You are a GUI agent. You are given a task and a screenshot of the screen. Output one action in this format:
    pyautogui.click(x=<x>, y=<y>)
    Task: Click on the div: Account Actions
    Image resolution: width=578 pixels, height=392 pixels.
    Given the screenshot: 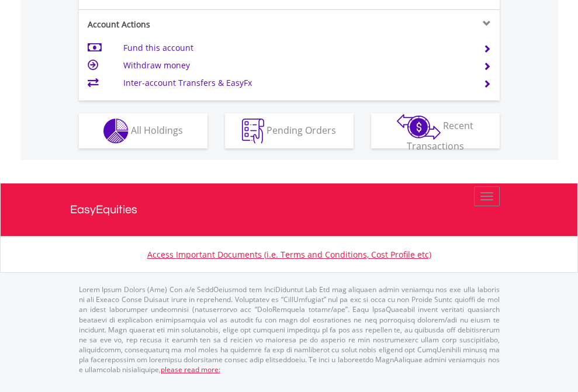 What is the action you would take?
    pyautogui.click(x=184, y=24)
    